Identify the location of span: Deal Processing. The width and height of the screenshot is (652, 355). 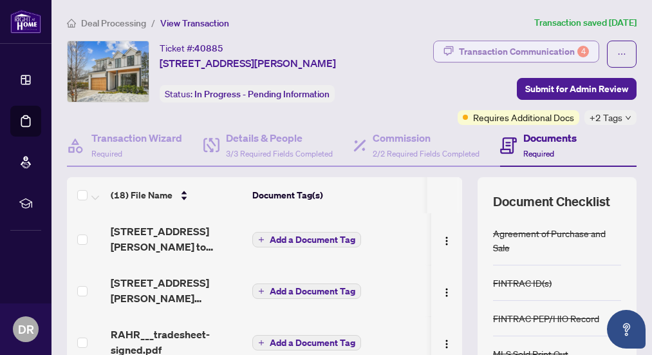
(113, 23).